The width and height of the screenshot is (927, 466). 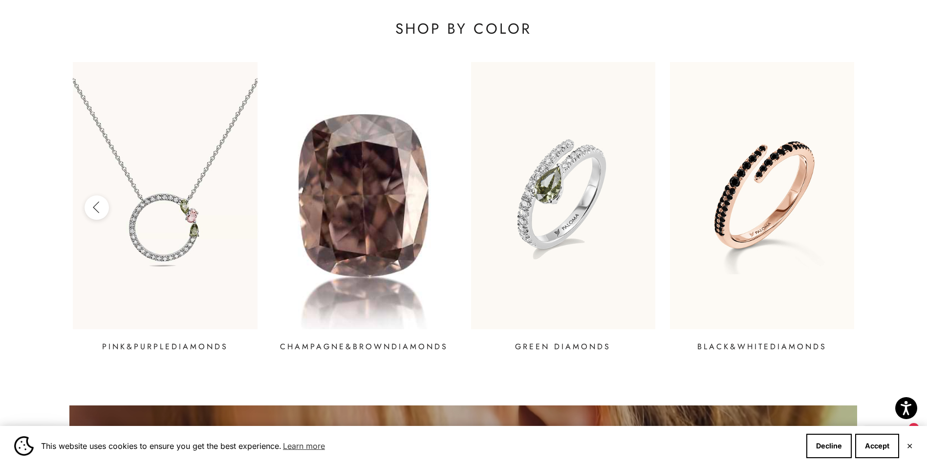 I want to click on button: Close, so click(x=910, y=446).